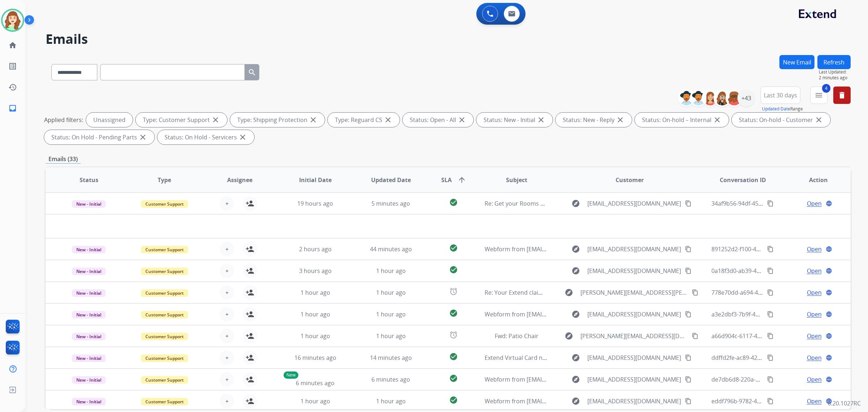 The image size is (868, 412). What do you see at coordinates (277, 120) in the screenshot?
I see `div: Type: Shipping Protection` at bounding box center [277, 120].